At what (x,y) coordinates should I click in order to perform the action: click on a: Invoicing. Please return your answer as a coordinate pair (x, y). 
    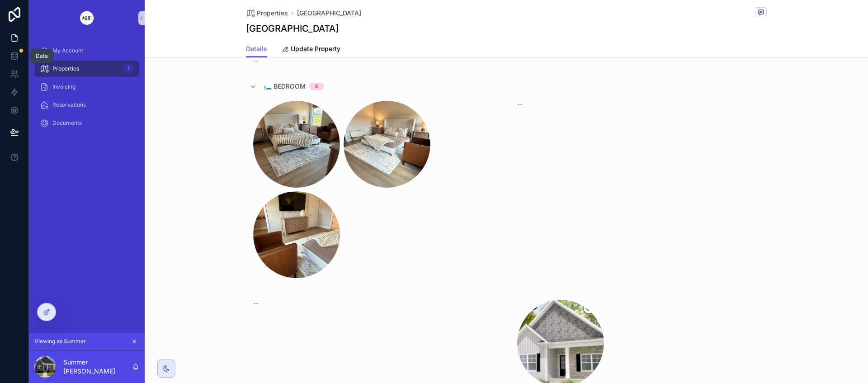
    Looking at the image, I should click on (87, 87).